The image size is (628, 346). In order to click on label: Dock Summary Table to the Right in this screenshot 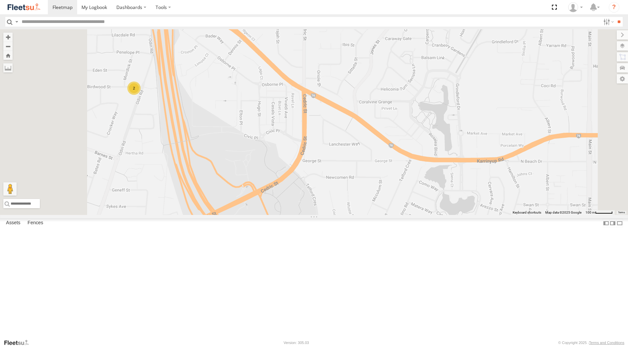, I will do `click(613, 223)`.